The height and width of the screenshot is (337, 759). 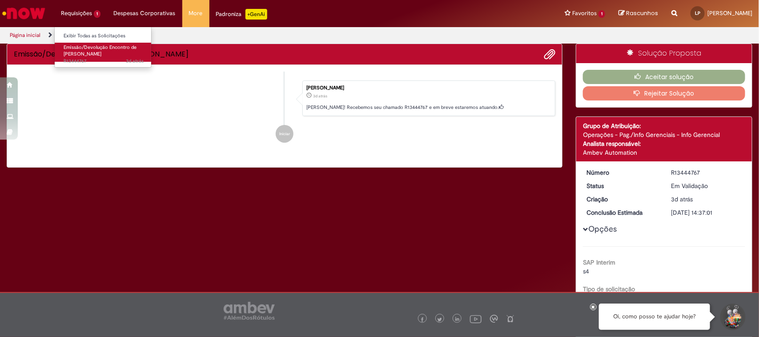 I want to click on div: Padroniza, so click(x=242, y=14).